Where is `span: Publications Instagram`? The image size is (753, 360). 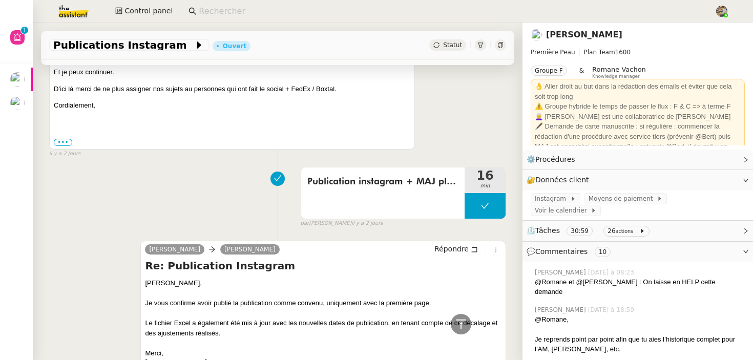
span: Publications Instagram is located at coordinates (123, 45).